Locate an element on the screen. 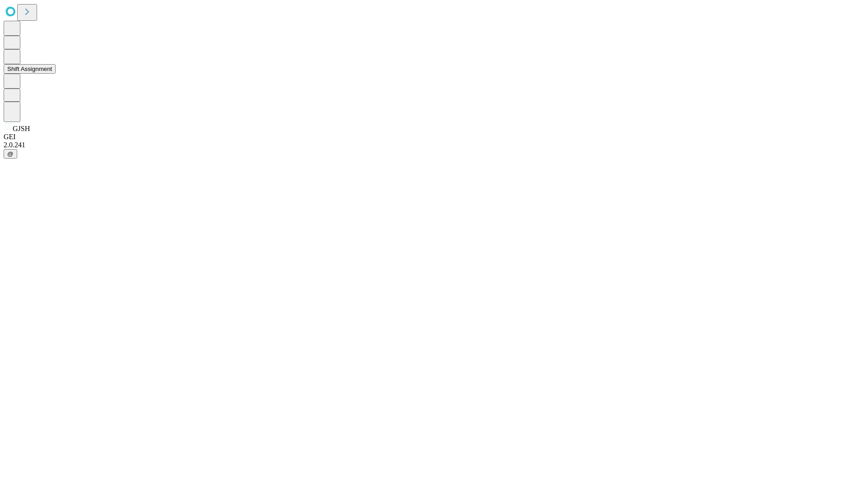 Image resolution: width=868 pixels, height=488 pixels. div: 2.0.241 is located at coordinates (434, 145).